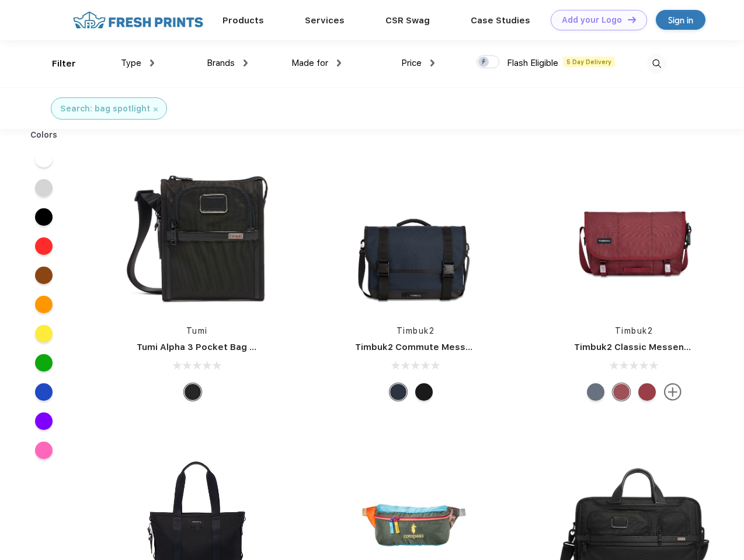 This screenshot has width=744, height=560. What do you see at coordinates (433, 347) in the screenshot?
I see `a: Timbuk2 Commute Messenger Bag` at bounding box center [433, 347].